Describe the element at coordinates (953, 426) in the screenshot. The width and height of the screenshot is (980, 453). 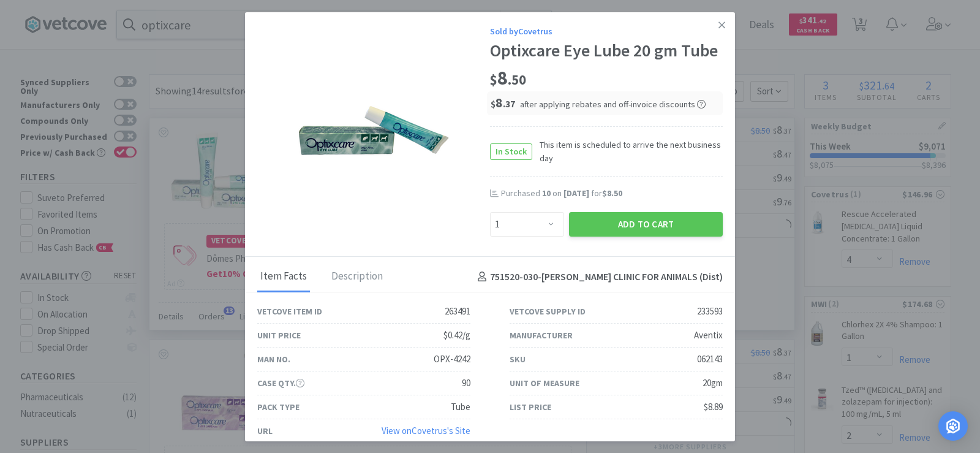
I see `div: Open Intercom Messenger` at that location.